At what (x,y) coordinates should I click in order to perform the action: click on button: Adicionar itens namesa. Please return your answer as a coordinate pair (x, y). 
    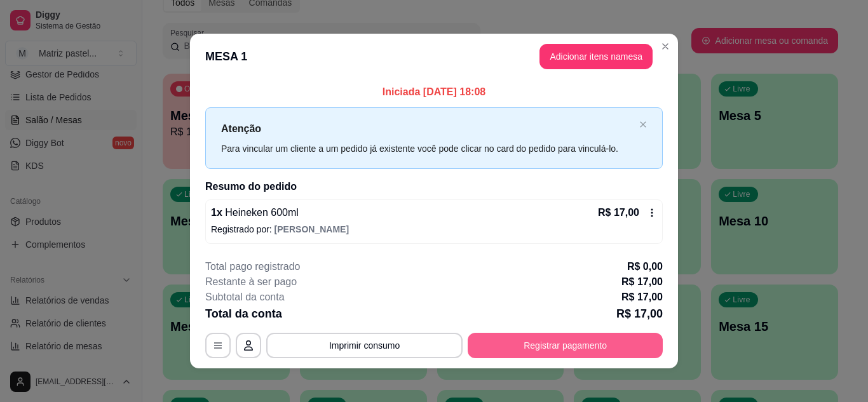
    Looking at the image, I should click on (596, 57).